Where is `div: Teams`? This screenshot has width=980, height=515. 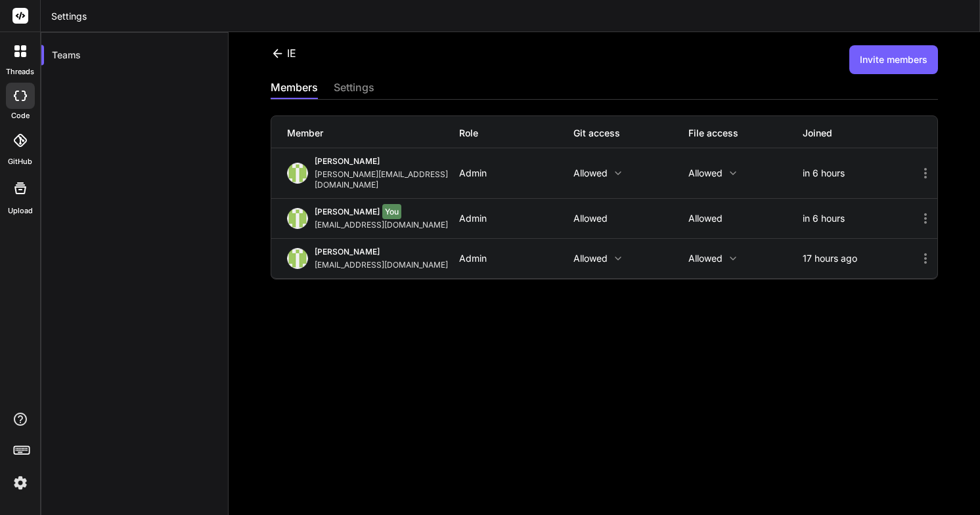 div: Teams is located at coordinates (135, 55).